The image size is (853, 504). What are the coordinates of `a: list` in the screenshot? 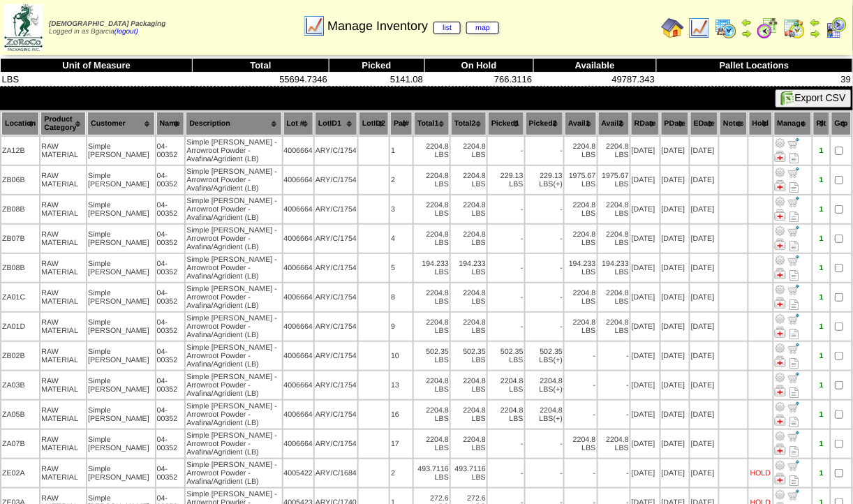 It's located at (447, 28).